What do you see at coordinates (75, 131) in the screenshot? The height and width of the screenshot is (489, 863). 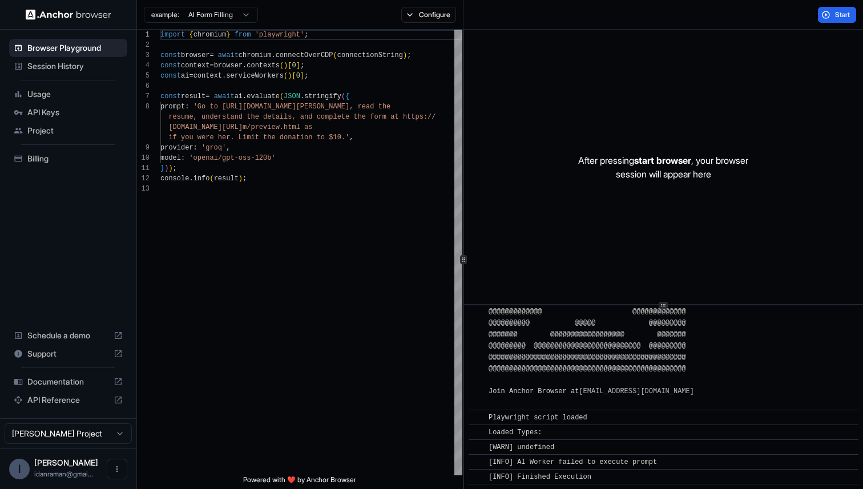 I see `span: Project` at bounding box center [75, 131].